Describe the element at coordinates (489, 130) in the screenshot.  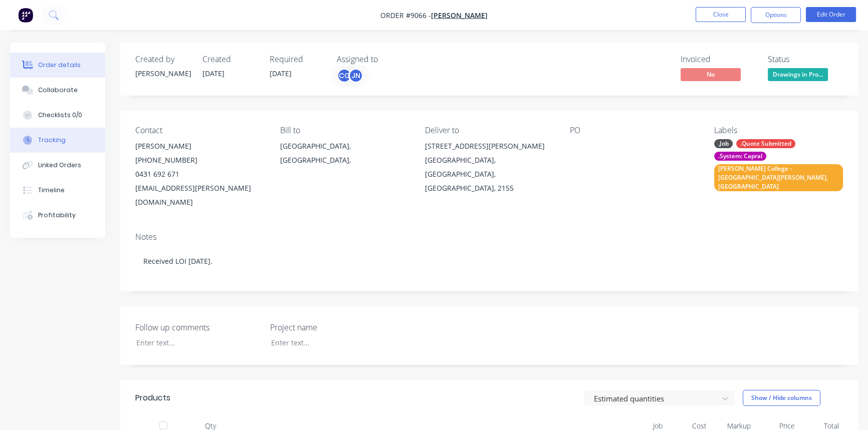
I see `div: Deliver to` at that location.